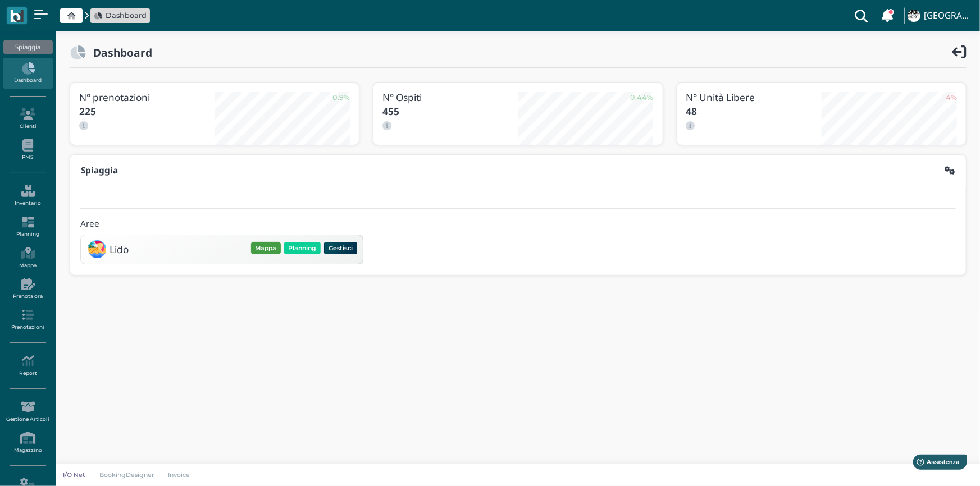 Image resolution: width=980 pixels, height=486 pixels. What do you see at coordinates (27, 119) in the screenshot?
I see `a: Clienti` at bounding box center [27, 119].